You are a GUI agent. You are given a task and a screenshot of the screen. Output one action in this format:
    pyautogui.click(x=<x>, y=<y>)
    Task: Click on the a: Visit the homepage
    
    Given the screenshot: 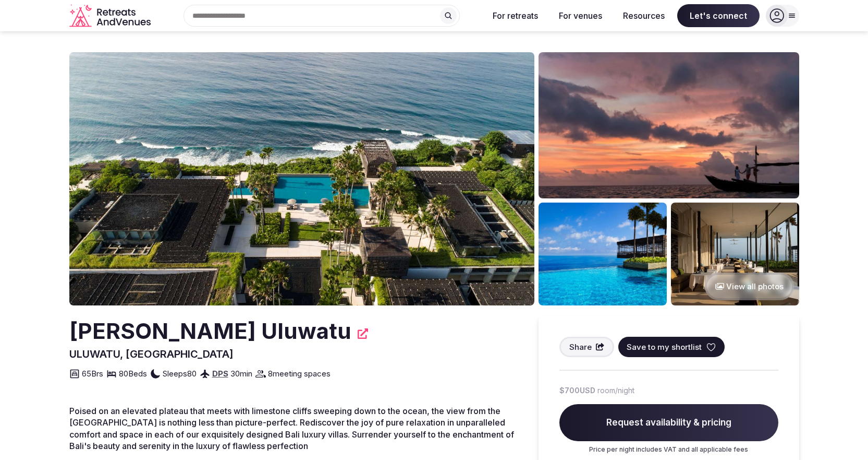 What is the action you would take?
    pyautogui.click(x=111, y=15)
    